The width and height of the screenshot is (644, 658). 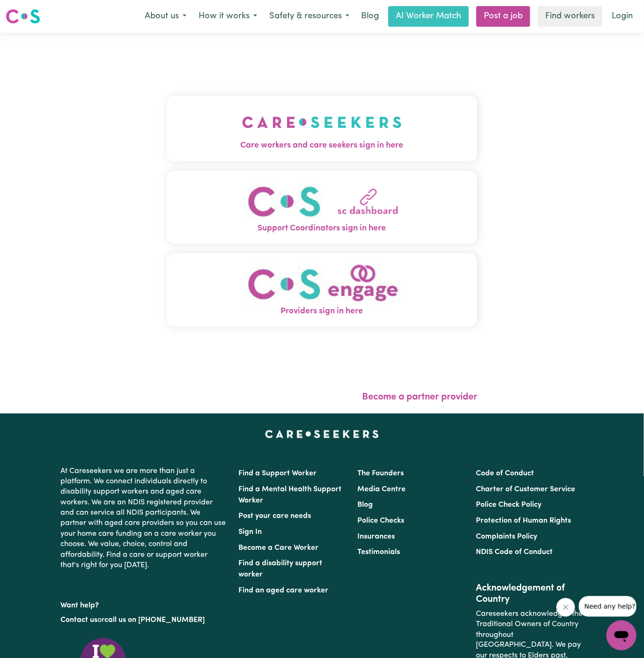 I want to click on a: Become a Care Worker, so click(x=279, y=548).